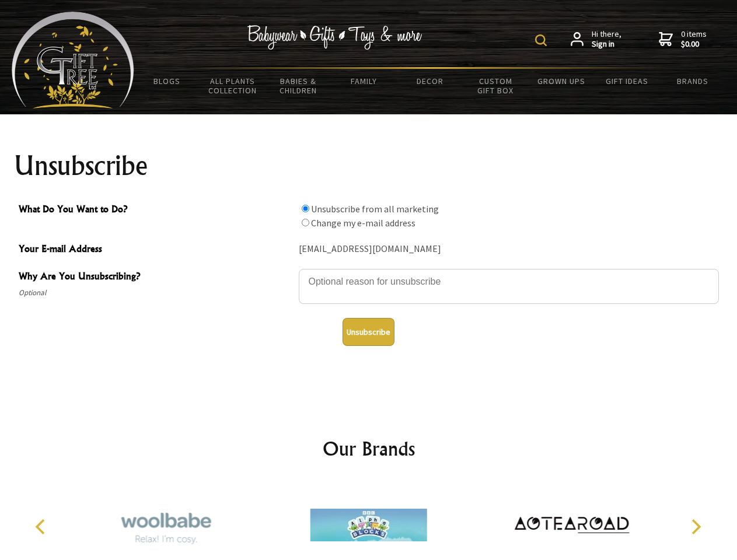 This screenshot has height=560, width=737. What do you see at coordinates (374, 209) in the screenshot?
I see `label: Unsubscribe from all marketing` at bounding box center [374, 209].